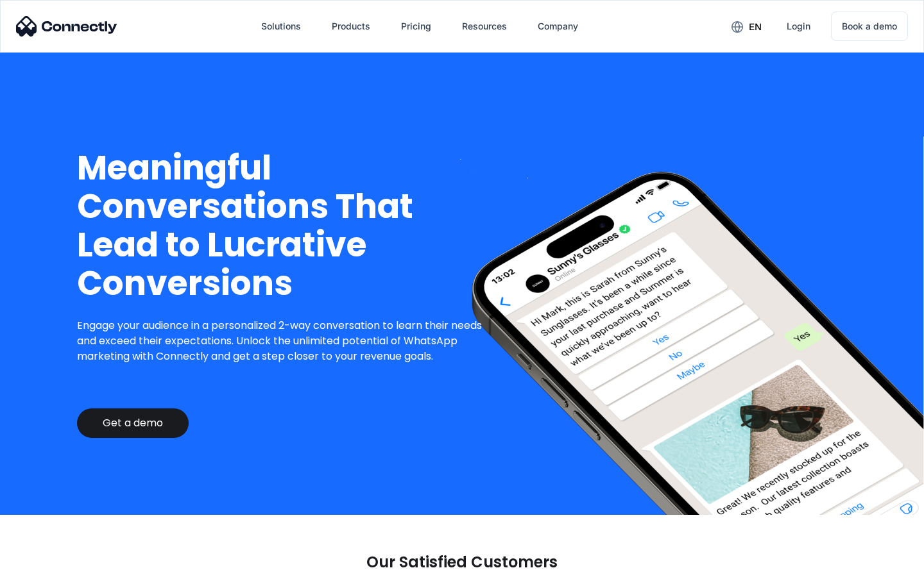 This screenshot has height=577, width=924. I want to click on a: Book a demo, so click(869, 26).